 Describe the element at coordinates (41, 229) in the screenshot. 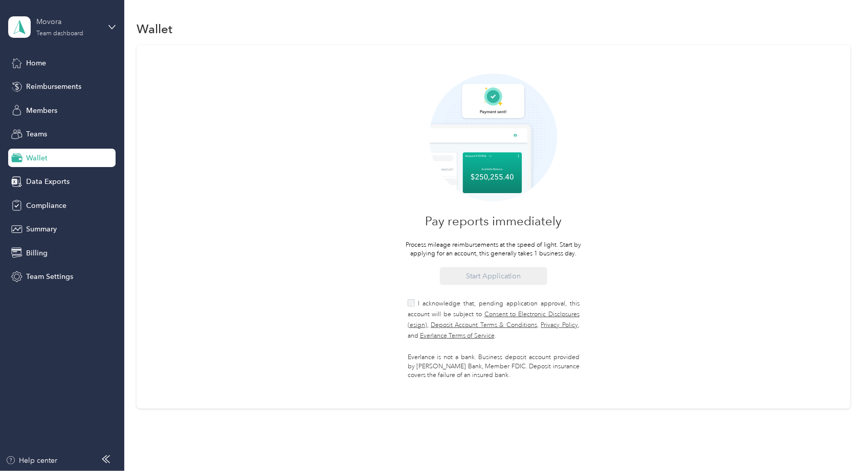

I see `span: Summary` at that location.